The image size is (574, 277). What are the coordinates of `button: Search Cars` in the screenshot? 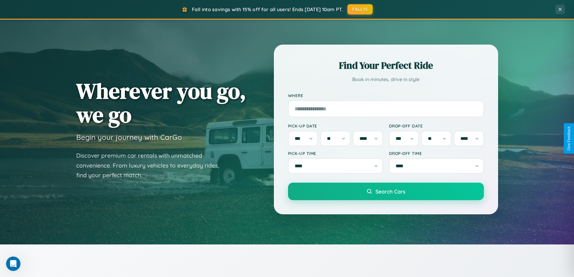 It's located at (386, 191).